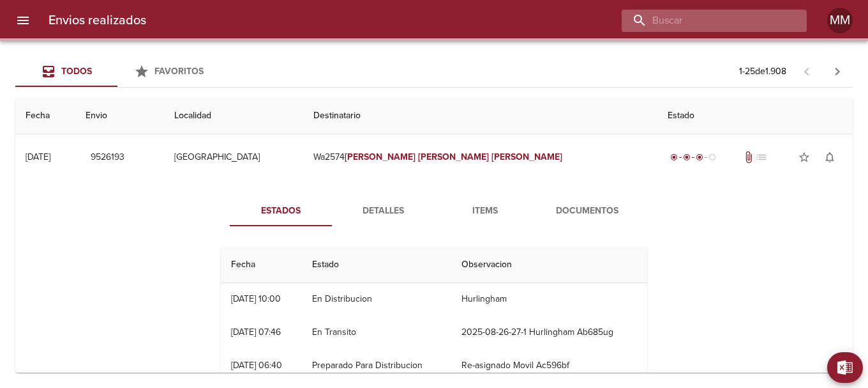 The height and width of the screenshot is (388, 868). What do you see at coordinates (829, 157) in the screenshot?
I see `button: Activar notificaciones` at bounding box center [829, 157].